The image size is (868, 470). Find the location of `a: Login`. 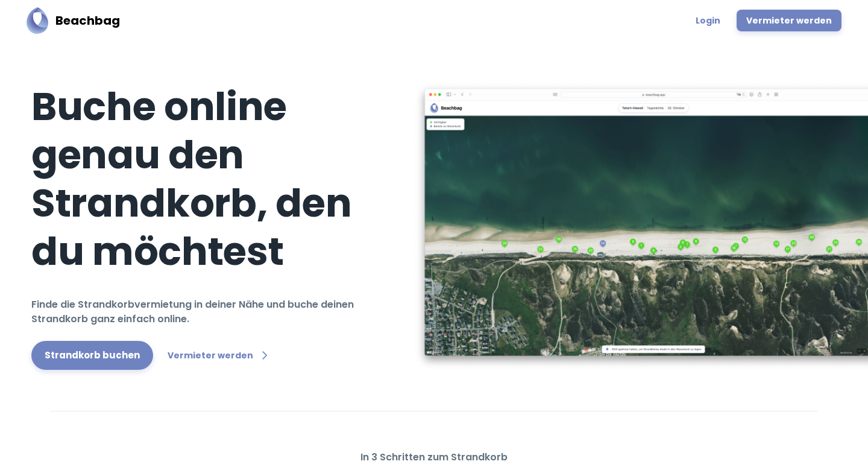

a: Login is located at coordinates (708, 20).